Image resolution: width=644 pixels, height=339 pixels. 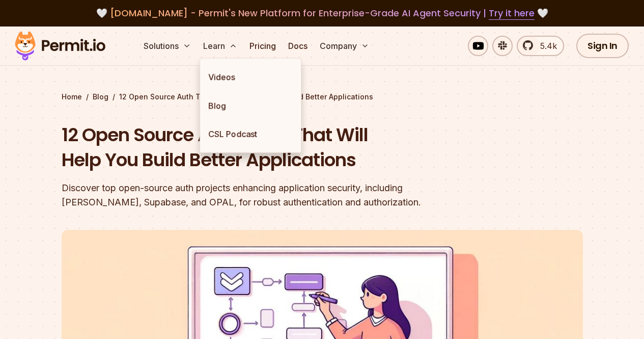 I want to click on a: 5.4k, so click(x=540, y=46).